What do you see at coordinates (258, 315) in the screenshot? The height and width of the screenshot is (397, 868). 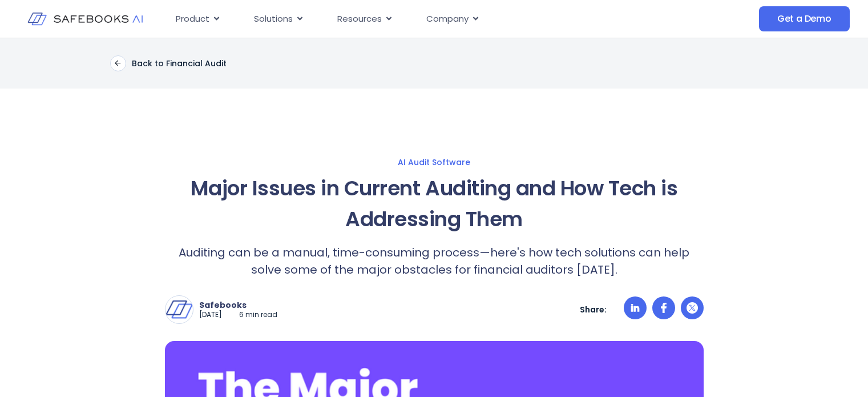 I see `p: 6 min read` at bounding box center [258, 315].